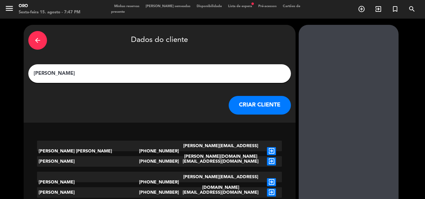 The width and height of the screenshot is (425, 199). What do you see at coordinates (253, 4) in the screenshot?
I see `span: fiber_manual_record` at bounding box center [253, 4].